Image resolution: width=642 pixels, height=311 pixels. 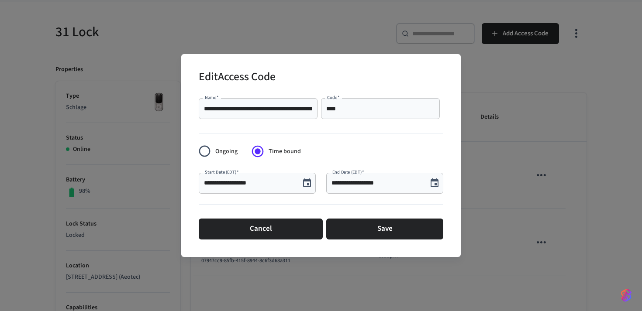 I want to click on button: Save, so click(x=384, y=229).